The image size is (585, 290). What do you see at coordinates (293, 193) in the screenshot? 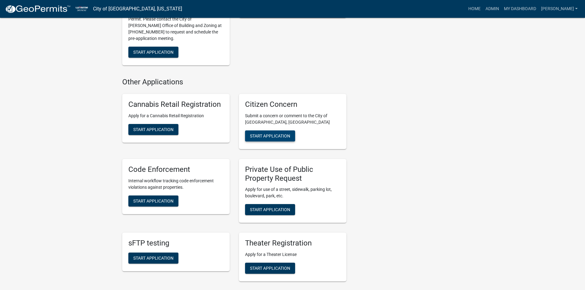
I see `p: Apply for use of a street, sidewalk, parking lot, boulevard, park, etc.` at bounding box center [293, 193].